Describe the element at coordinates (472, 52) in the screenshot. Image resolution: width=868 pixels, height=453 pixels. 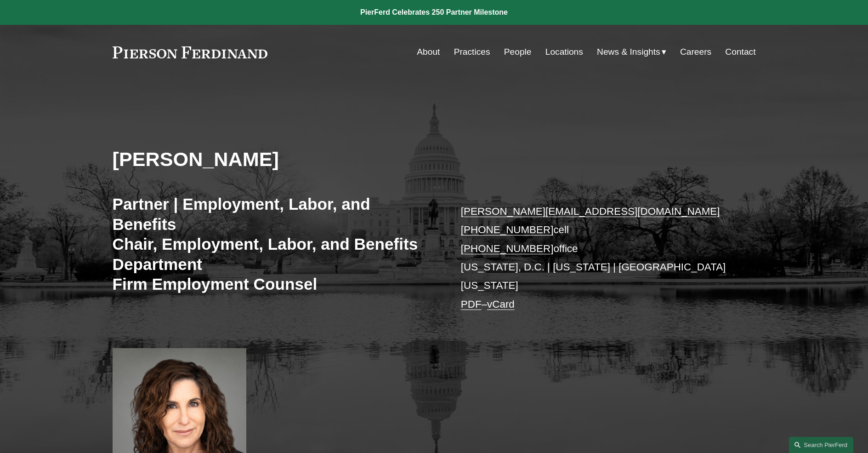
I see `a: Practices` at that location.